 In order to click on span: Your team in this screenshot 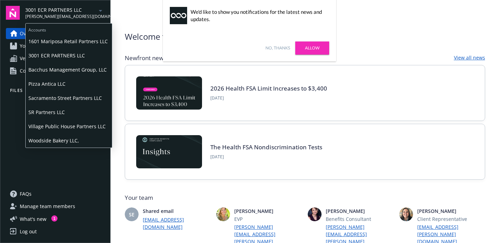, I will do `click(305, 198)`.